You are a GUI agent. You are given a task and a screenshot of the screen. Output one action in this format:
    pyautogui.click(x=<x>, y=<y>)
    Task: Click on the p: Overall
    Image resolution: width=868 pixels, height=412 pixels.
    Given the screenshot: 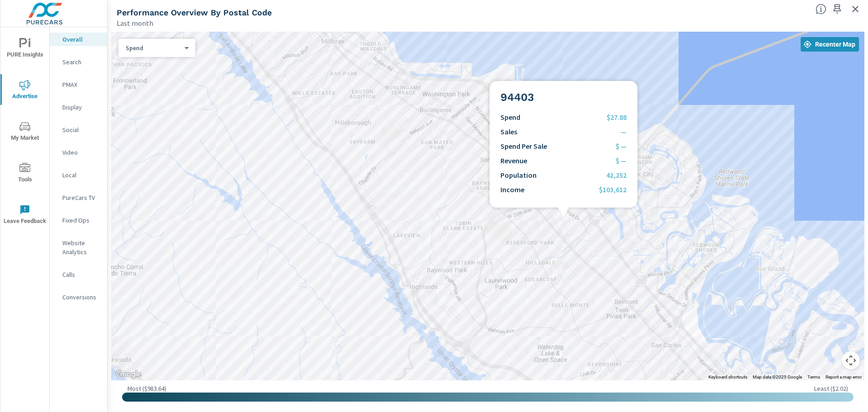 What is the action you would take?
    pyautogui.click(x=81, y=39)
    